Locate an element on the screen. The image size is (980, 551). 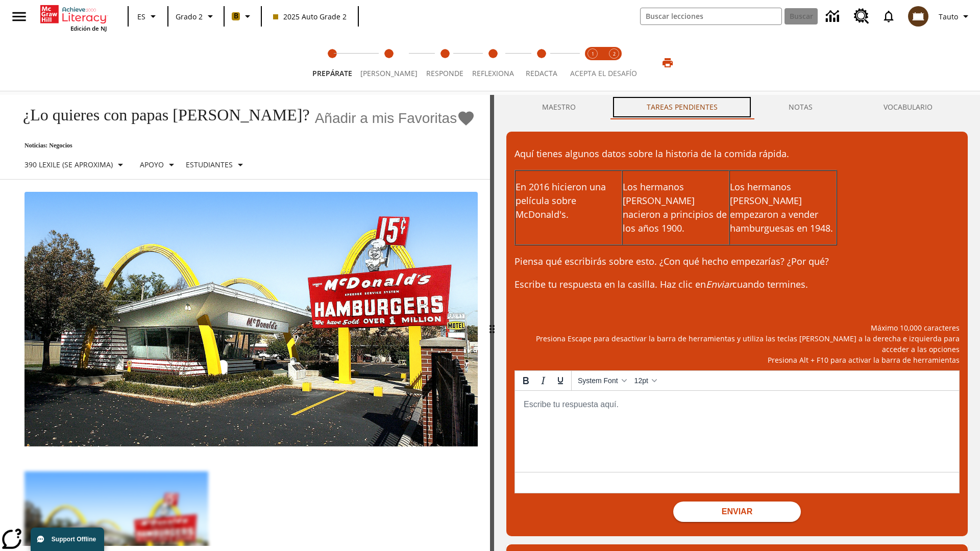
span: 2025 Auto Grade 2 is located at coordinates (310, 16).